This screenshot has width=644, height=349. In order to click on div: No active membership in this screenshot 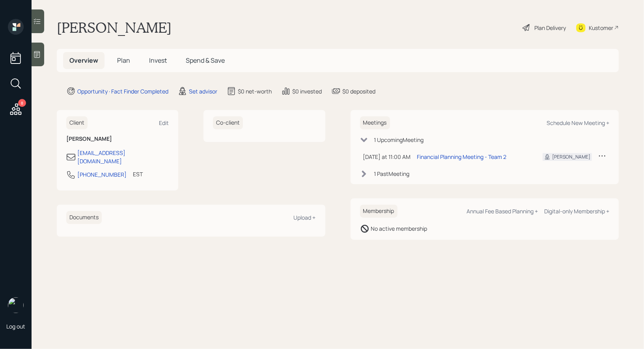, I will do `click(399, 228)`.